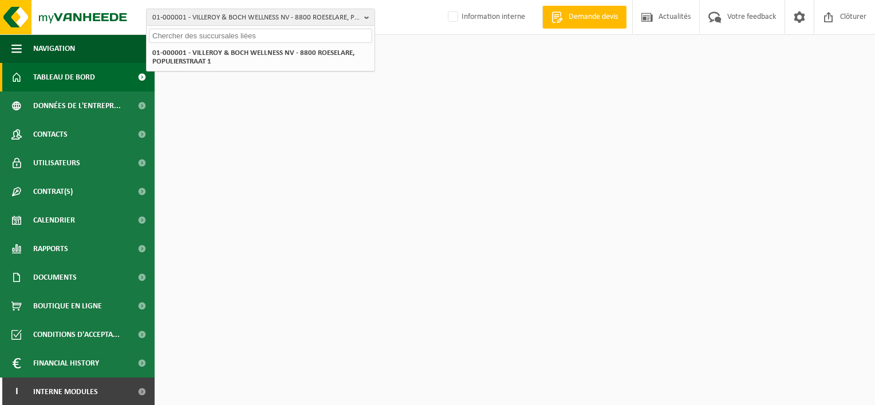  I want to click on span: Utilisateurs, so click(57, 163).